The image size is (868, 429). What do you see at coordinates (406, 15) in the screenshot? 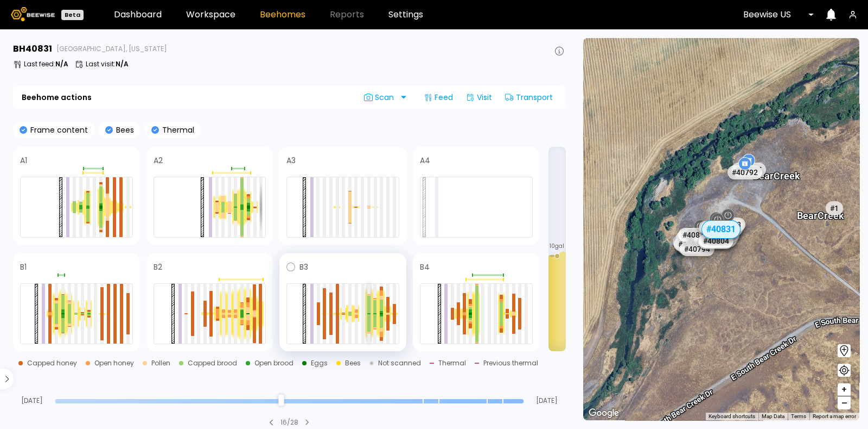
I see `a: Settings` at bounding box center [406, 15].